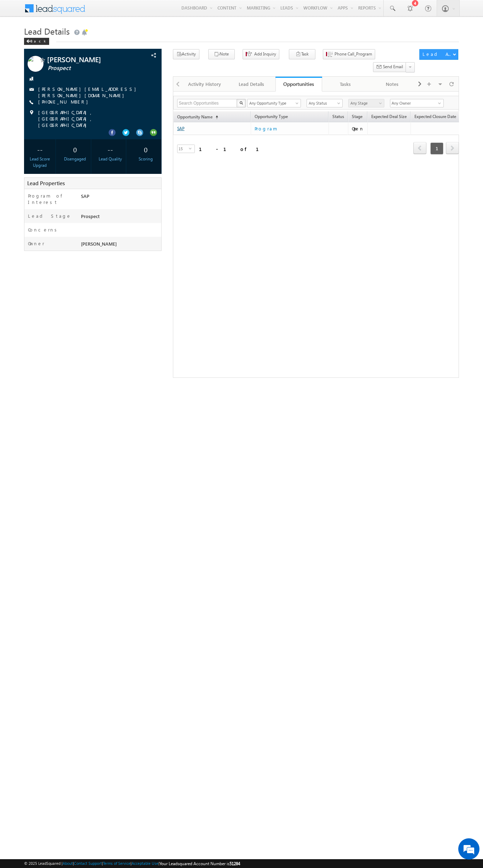  Describe the element at coordinates (265, 54) in the screenshot. I see `span: Add Inquiry` at that location.